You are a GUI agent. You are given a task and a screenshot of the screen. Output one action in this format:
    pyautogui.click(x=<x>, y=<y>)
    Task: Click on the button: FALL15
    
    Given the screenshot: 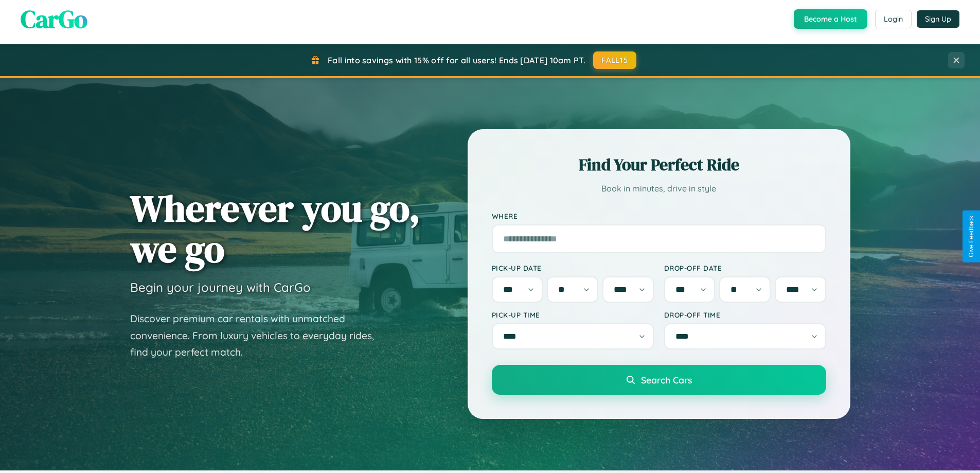 What is the action you would take?
    pyautogui.click(x=615, y=60)
    